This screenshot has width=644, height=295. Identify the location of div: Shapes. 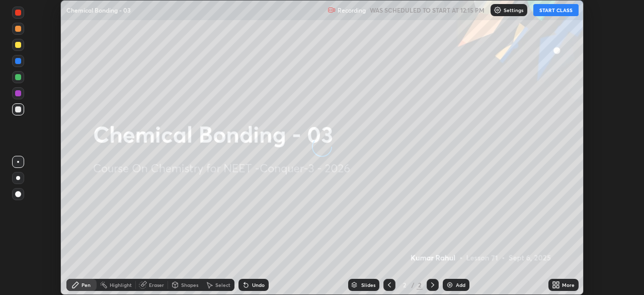
(190, 285).